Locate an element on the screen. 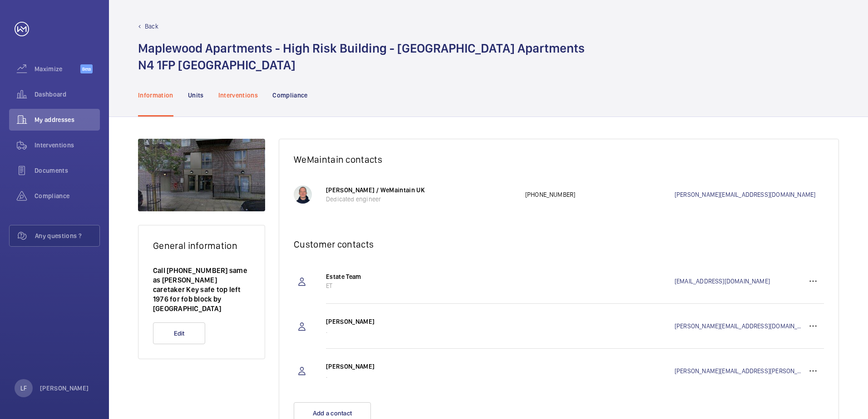 The image size is (868, 419). p: Information is located at coordinates (156, 95).